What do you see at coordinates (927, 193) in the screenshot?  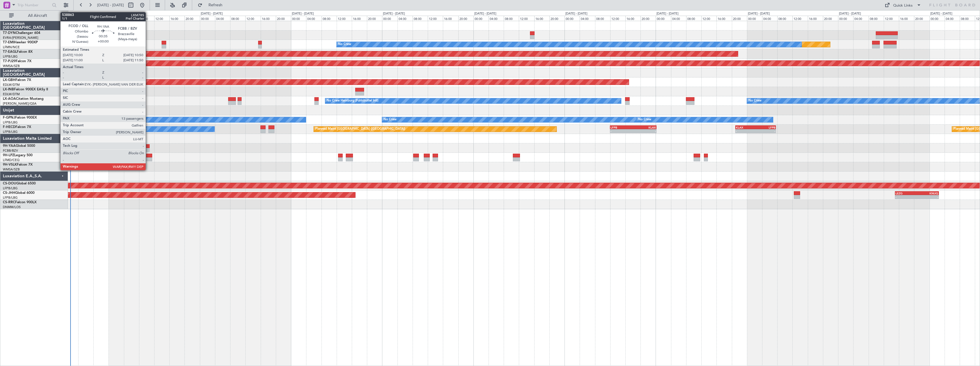 I see `div: KNUQ` at bounding box center [927, 193].